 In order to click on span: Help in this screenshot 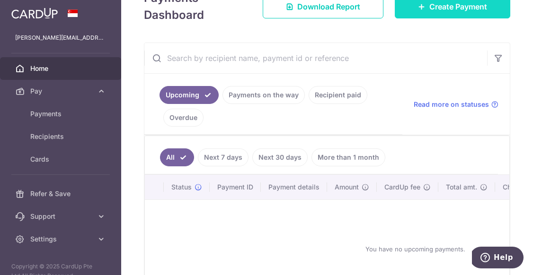, I will do `click(31, 11)`.